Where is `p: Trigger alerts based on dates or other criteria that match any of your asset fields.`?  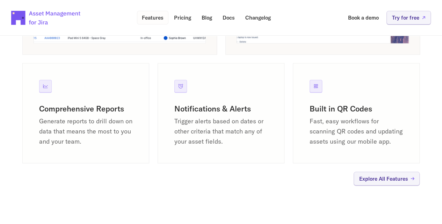 p: Trigger alerts based on dates or other criteria that match any of your asset fields. is located at coordinates (221, 131).